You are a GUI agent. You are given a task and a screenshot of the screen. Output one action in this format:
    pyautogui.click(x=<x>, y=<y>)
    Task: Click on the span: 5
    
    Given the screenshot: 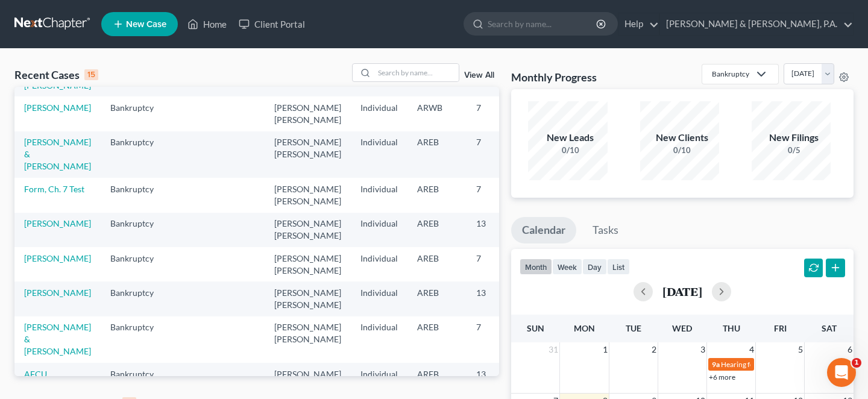 What is the action you would take?
    pyautogui.click(x=800, y=349)
    